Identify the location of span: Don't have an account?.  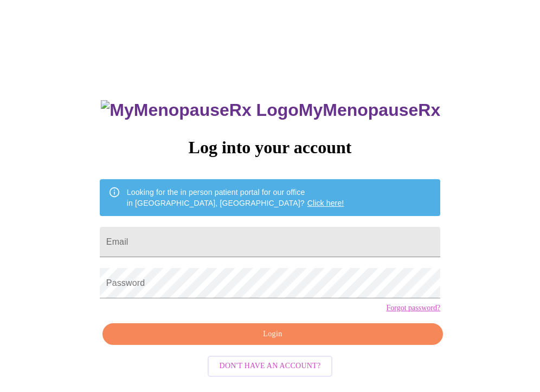
(270, 366).